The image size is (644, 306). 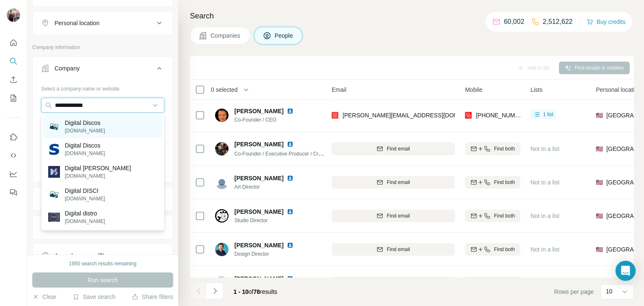 I want to click on button: Annual revenue ($), so click(x=103, y=256).